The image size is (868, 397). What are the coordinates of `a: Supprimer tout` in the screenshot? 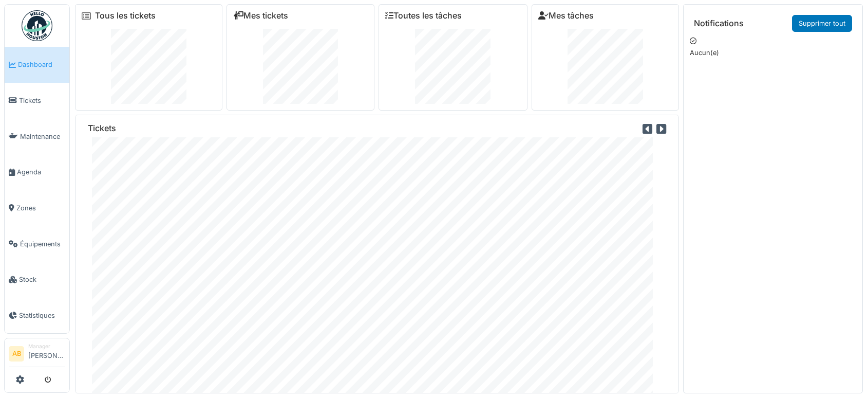 It's located at (822, 23).